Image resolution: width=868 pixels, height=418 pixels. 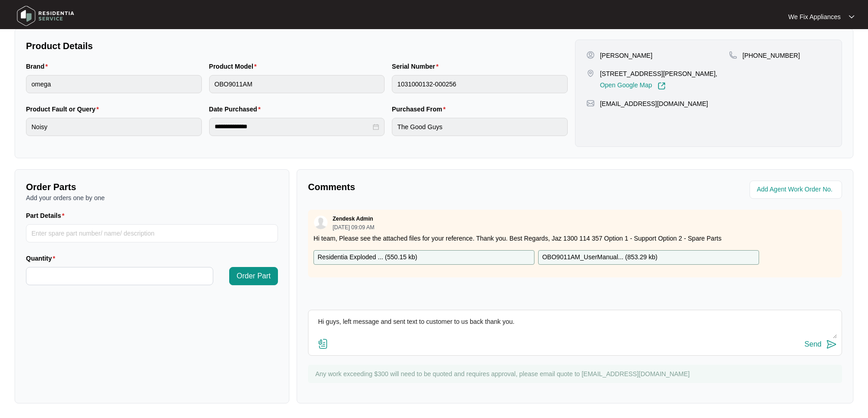 I want to click on p: We Fix Appliances, so click(x=814, y=17).